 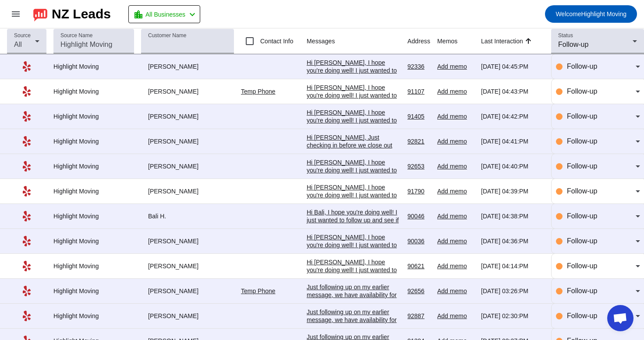 I want to click on mat-label: Source, so click(x=22, y=35).